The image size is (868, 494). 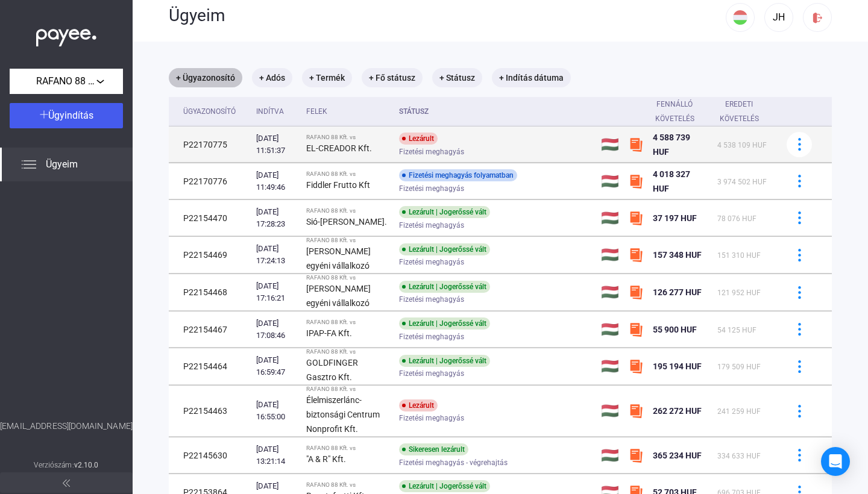 I want to click on td: P22154464, so click(x=210, y=366).